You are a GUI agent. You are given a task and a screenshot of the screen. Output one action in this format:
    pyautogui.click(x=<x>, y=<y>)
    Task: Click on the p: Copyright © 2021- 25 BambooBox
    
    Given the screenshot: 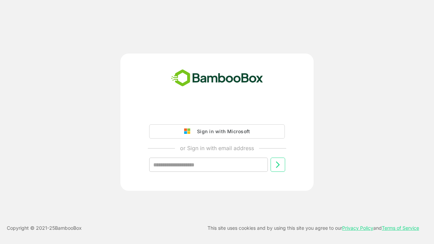 What is the action you would take?
    pyautogui.click(x=44, y=228)
    